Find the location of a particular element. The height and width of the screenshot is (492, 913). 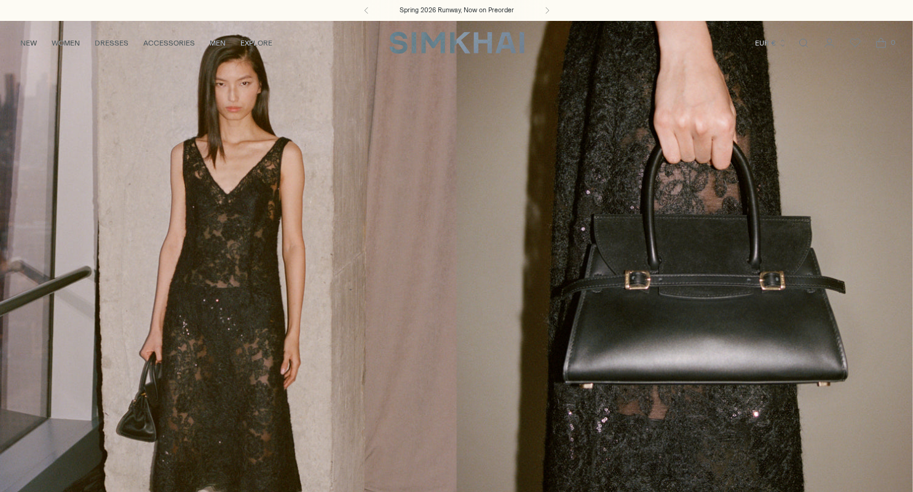

a: WOMEN is located at coordinates (66, 43).